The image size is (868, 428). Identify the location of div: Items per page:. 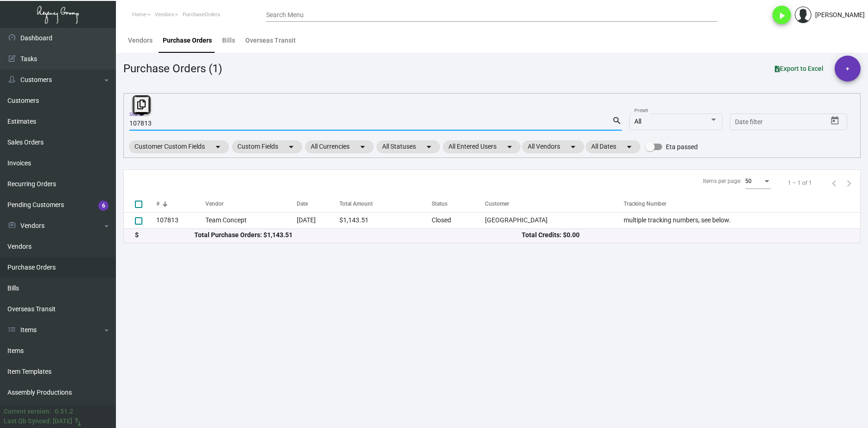
(721, 181).